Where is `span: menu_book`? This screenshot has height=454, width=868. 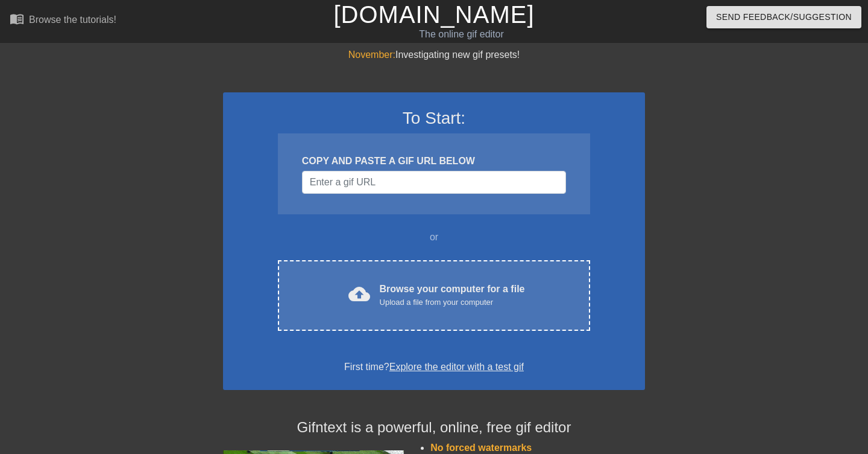 span: menu_book is located at coordinates (17, 18).